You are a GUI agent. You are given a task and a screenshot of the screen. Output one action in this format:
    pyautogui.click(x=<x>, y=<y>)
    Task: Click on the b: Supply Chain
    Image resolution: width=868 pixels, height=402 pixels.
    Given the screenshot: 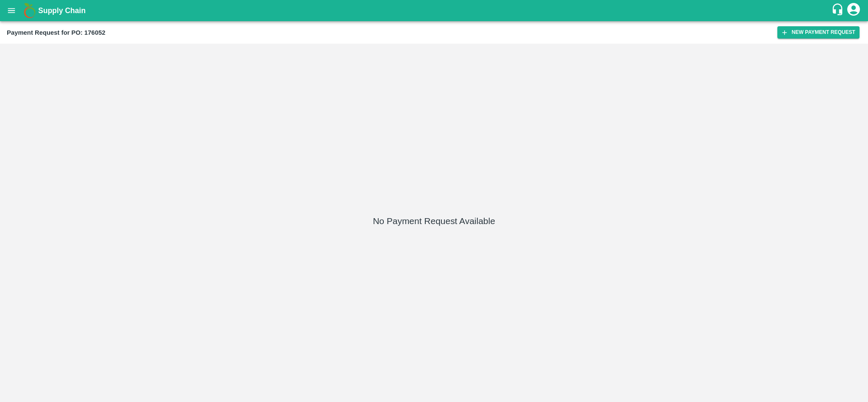 What is the action you would take?
    pyautogui.click(x=62, y=11)
    